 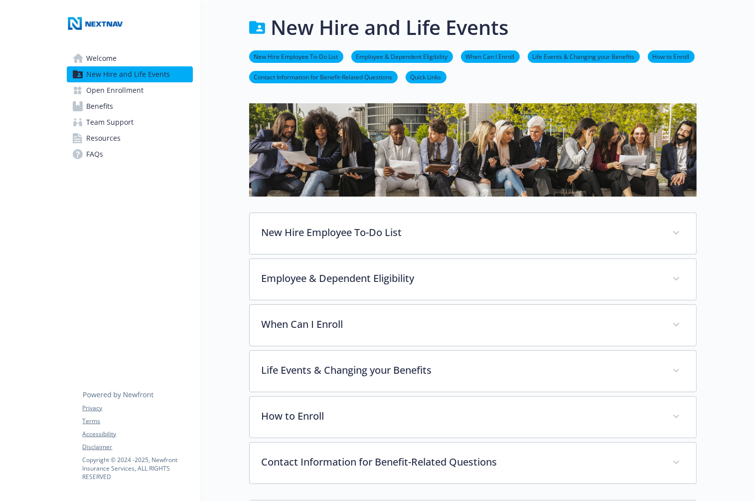 I want to click on a: How to Enroll, so click(x=672, y=56).